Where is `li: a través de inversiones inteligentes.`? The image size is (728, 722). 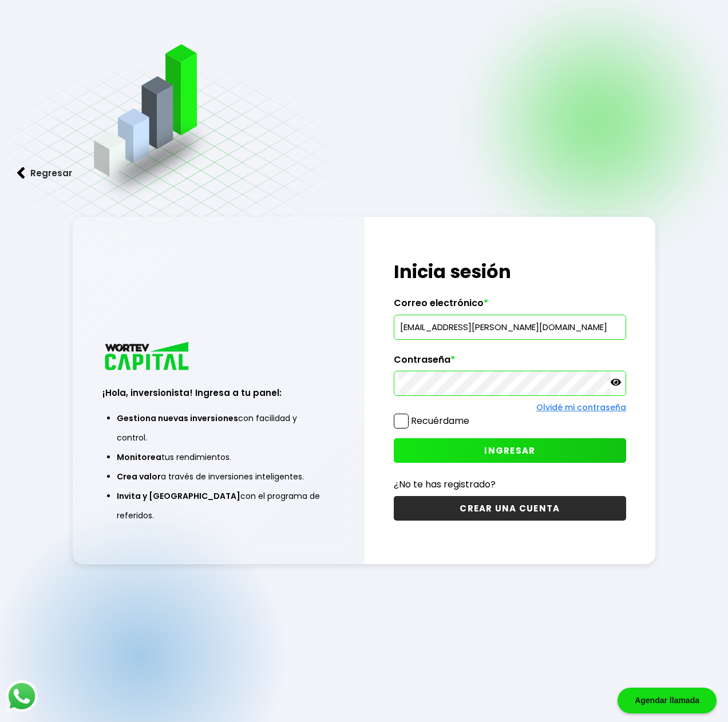
li: a través de inversiones inteligentes. is located at coordinates (218, 477).